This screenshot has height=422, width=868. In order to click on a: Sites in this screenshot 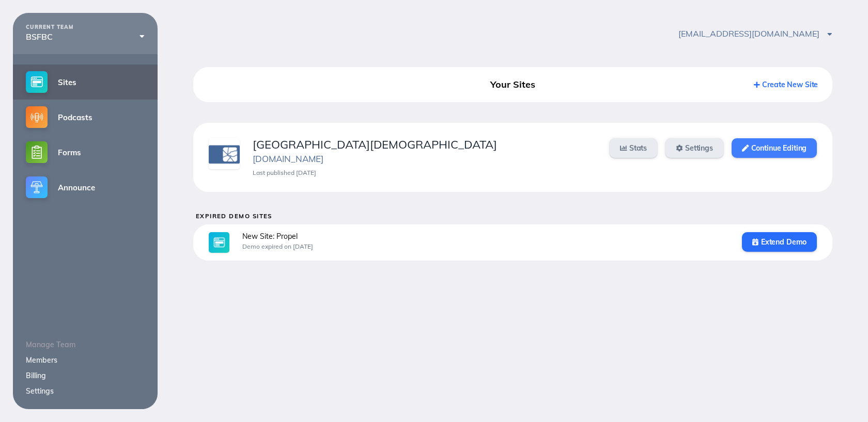, I will do `click(86, 82)`.